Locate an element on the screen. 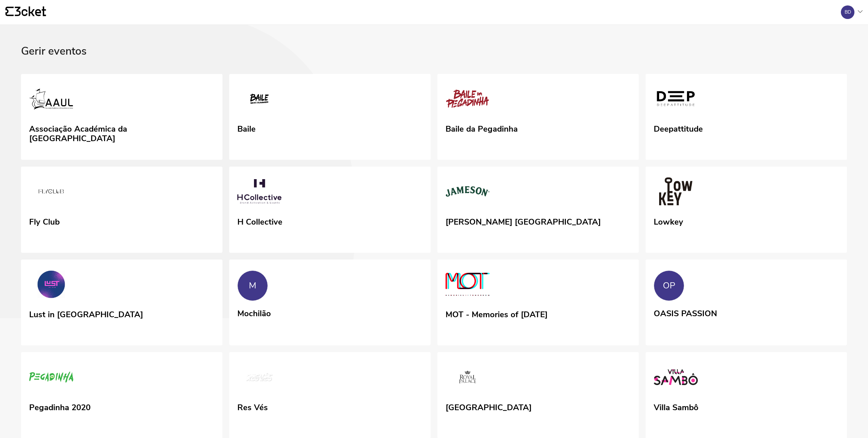 The height and width of the screenshot is (438, 868). a: M Mochilão is located at coordinates (329, 301).